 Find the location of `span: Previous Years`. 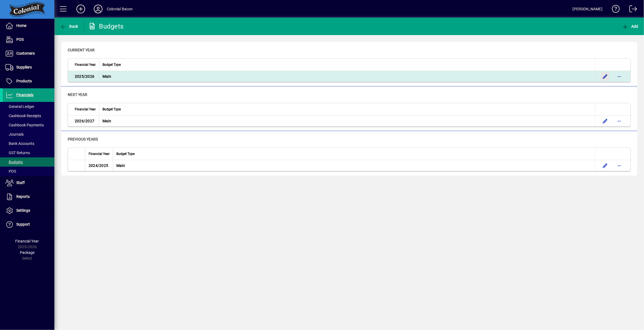

span: Previous Years is located at coordinates (82, 139).